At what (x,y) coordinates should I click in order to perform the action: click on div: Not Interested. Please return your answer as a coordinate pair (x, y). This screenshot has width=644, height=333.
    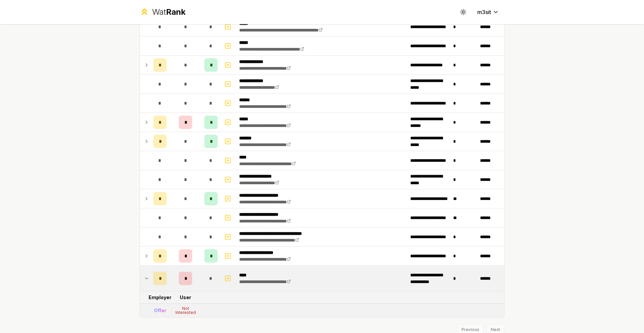
    Looking at the image, I should click on (185, 310).